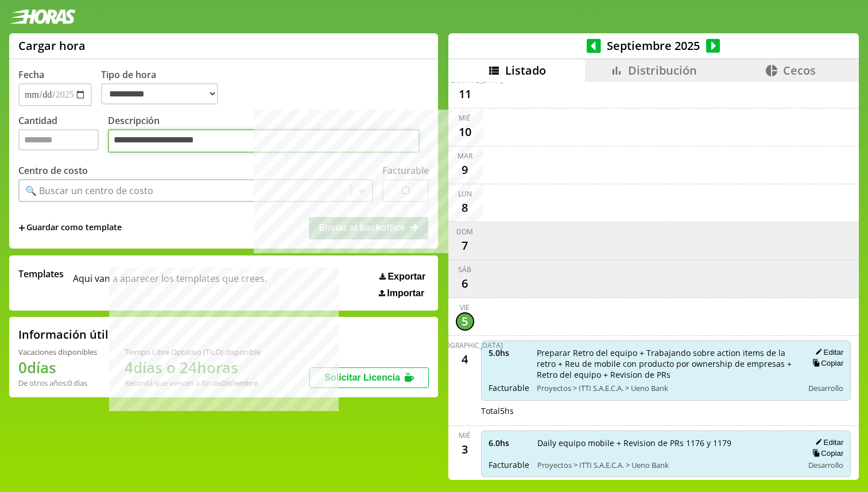 The height and width of the screenshot is (492, 868). Describe the element at coordinates (509, 442) in the screenshot. I see `span: 6.0 hs` at that location.